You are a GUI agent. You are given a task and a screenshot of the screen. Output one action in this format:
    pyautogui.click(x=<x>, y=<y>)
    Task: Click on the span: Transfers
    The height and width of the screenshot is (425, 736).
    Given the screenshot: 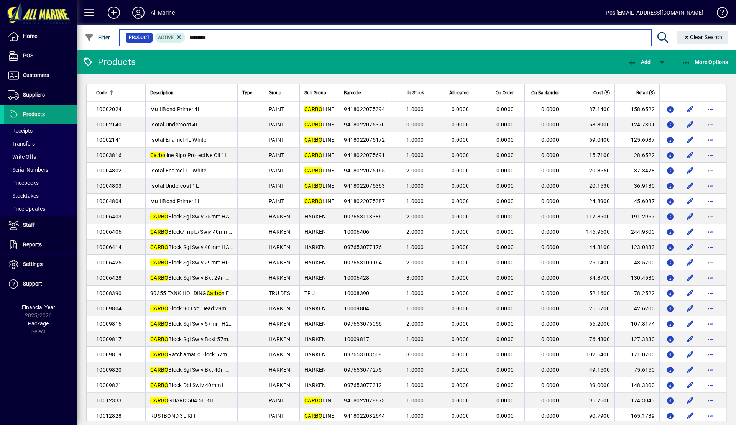 What is the action you would take?
    pyautogui.click(x=21, y=144)
    